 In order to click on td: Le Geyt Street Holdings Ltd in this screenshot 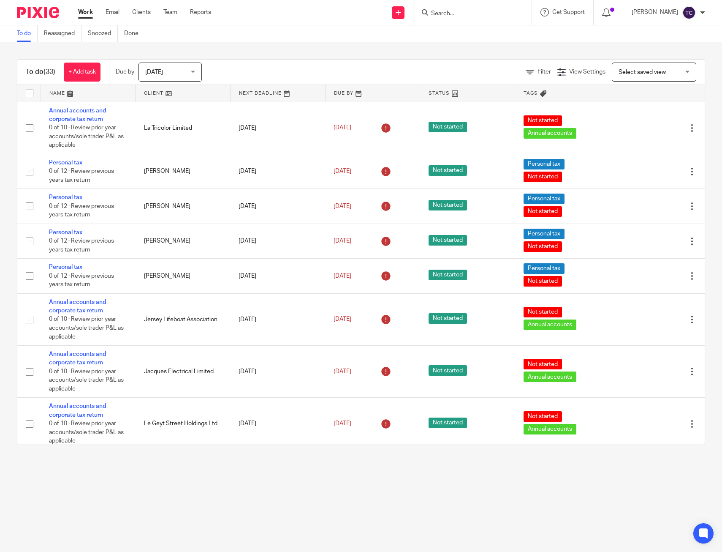, I will do `click(183, 423)`.